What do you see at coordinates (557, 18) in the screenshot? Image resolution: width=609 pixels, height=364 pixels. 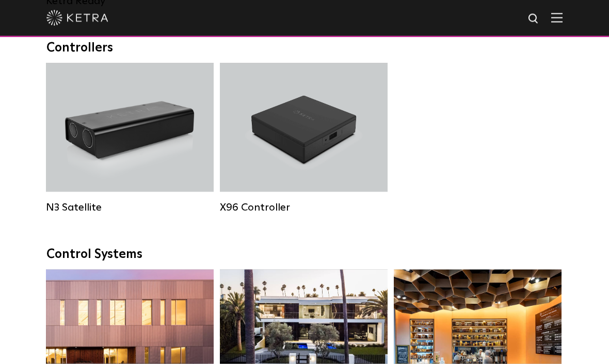 I see `img: Hamburger%20Nav.svg` at bounding box center [557, 18].